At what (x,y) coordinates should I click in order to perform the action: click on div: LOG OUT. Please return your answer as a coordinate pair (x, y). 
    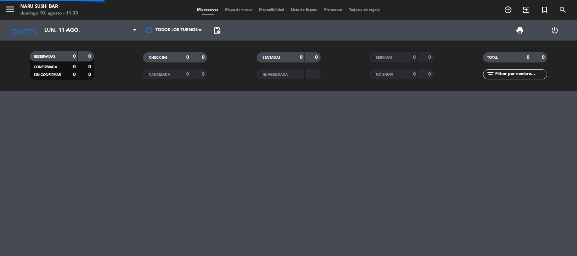
    Looking at the image, I should click on (554, 30).